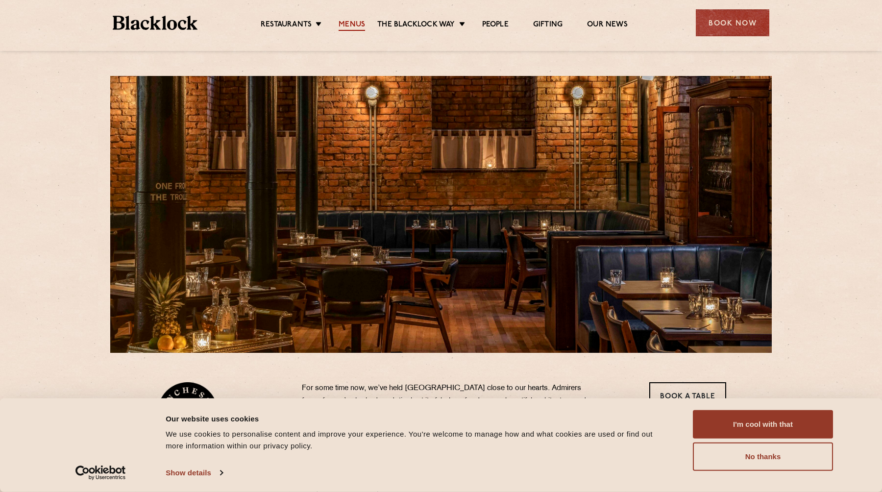 This screenshot has height=492, width=882. I want to click on div: Our website uses cookies, so click(418, 419).